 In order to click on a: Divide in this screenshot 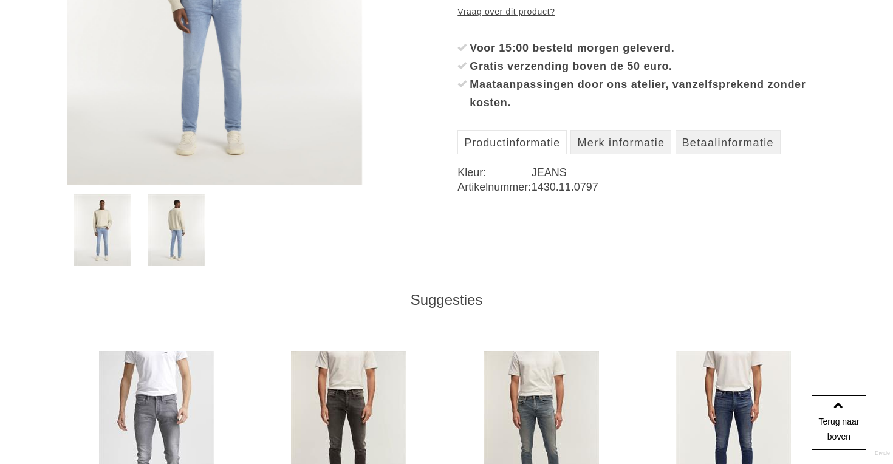, I will do `click(882, 453)`.